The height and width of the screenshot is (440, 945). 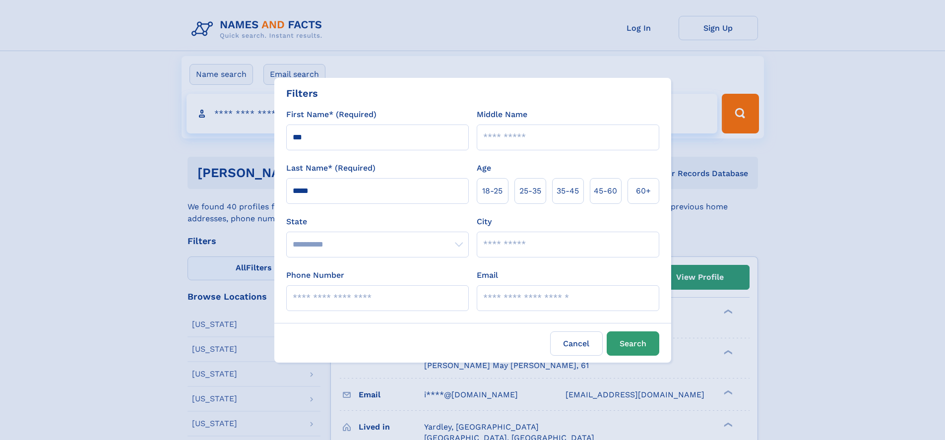 What do you see at coordinates (502, 115) in the screenshot?
I see `label: Middle Name` at bounding box center [502, 115].